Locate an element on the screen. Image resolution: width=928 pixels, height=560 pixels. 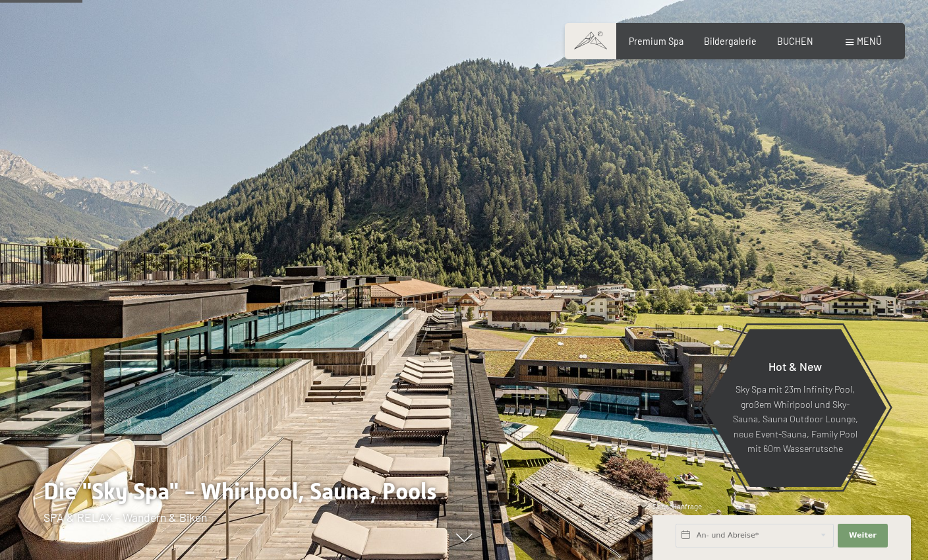
span: Hot & New is located at coordinates (795, 367).